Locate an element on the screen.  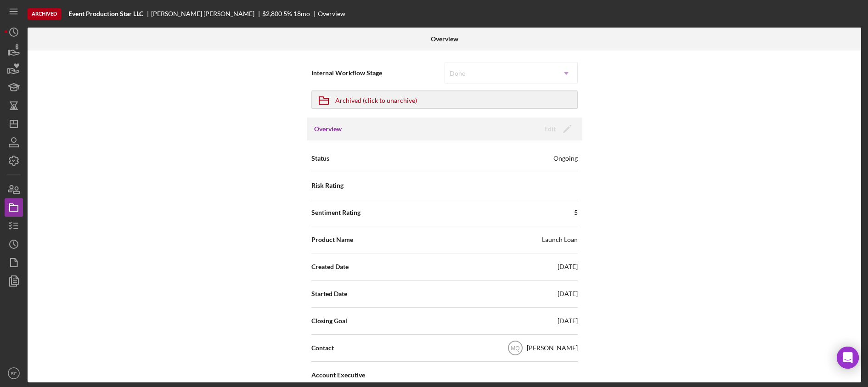
span: Started Date is located at coordinates (330, 293).